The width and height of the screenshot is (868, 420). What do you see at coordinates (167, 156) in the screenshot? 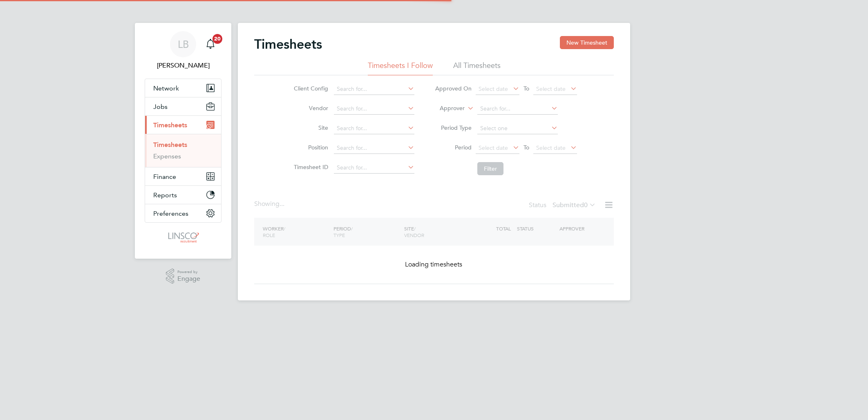
I see `a: Expenses` at bounding box center [167, 156].